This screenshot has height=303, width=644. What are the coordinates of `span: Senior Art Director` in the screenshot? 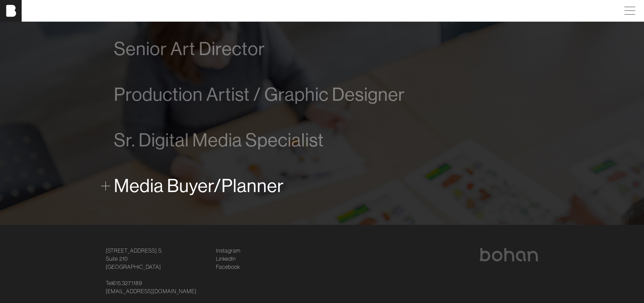 It's located at (189, 49).